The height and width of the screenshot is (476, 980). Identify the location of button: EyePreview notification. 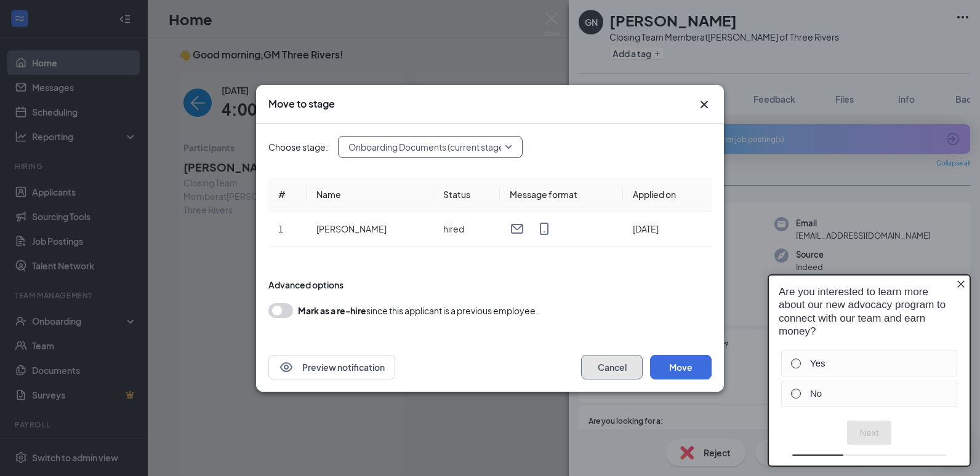
(332, 367).